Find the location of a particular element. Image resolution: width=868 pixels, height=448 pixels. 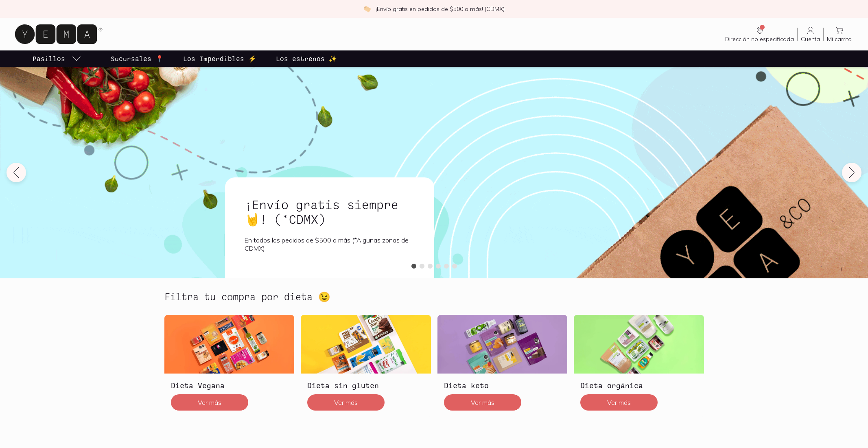

h3: Dieta Vegana is located at coordinates (229, 385).